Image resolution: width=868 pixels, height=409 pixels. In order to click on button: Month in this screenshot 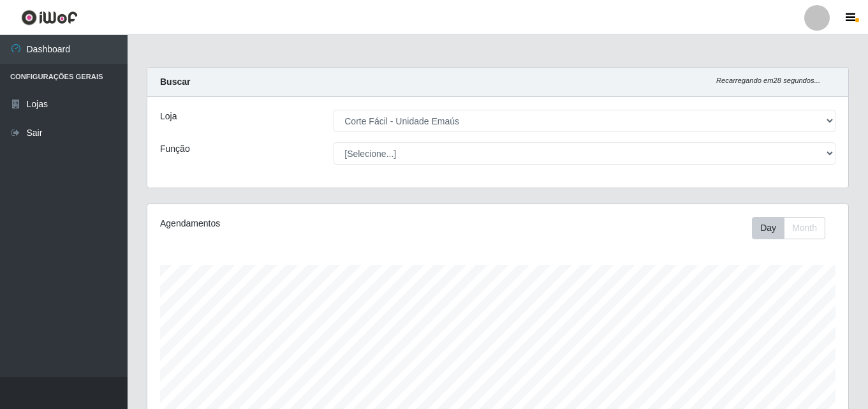, I will do `click(804, 228)`.